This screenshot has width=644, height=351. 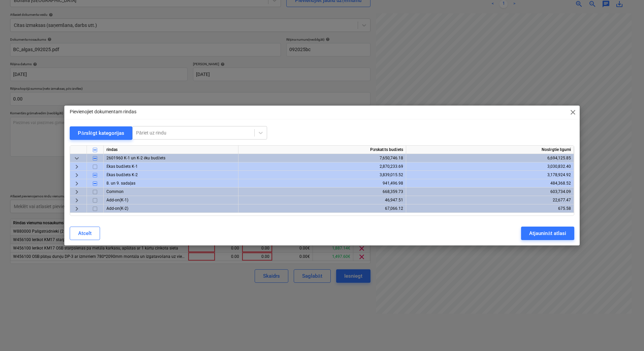 What do you see at coordinates (548, 234) in the screenshot?
I see `div: Atjaunināt atlasi` at bounding box center [548, 234].